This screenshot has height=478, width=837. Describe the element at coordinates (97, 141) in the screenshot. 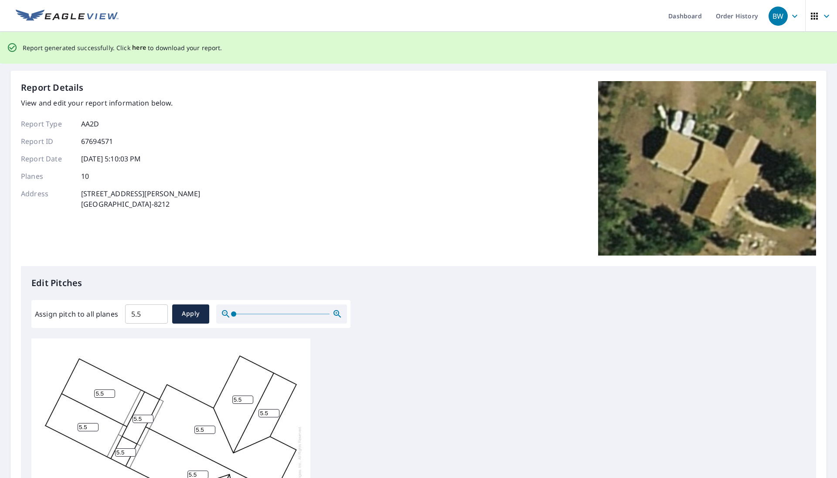

I see `p: 67694571` at that location.